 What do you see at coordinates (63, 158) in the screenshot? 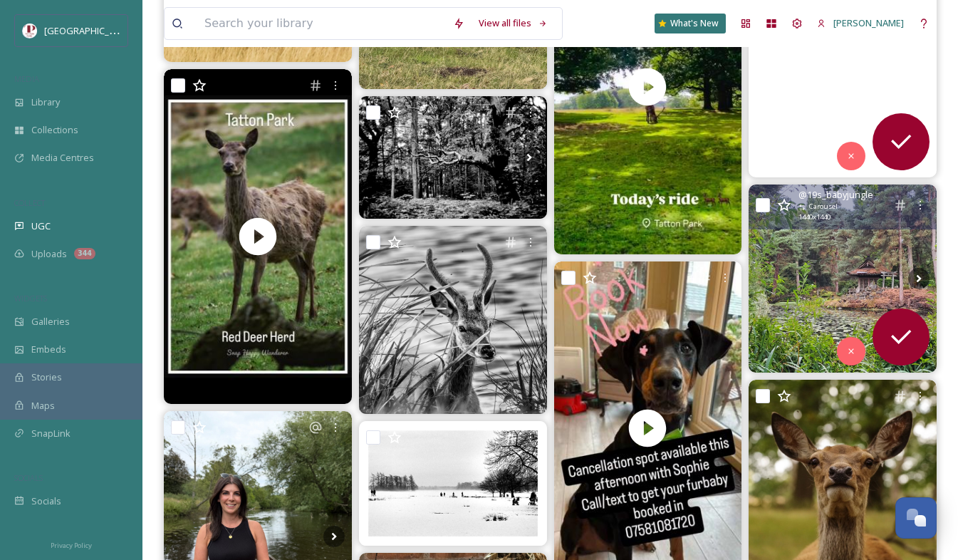
I see `span: Media Centres` at bounding box center [63, 158].